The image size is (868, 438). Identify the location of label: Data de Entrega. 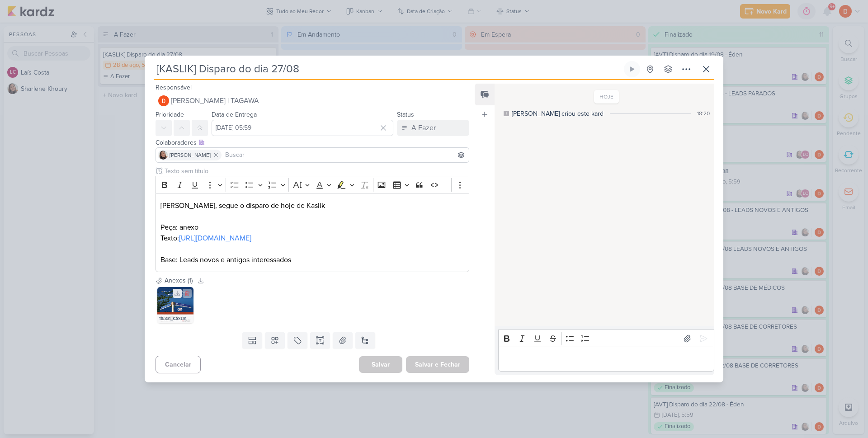
(234, 114).